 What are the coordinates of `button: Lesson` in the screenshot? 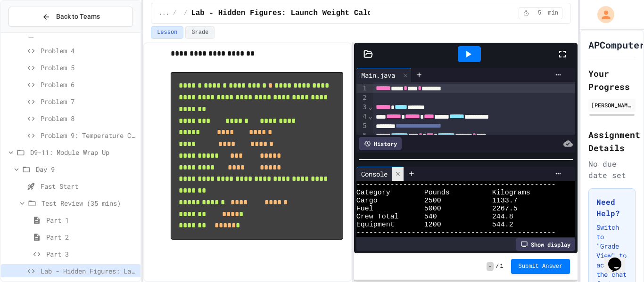 It's located at (167, 33).